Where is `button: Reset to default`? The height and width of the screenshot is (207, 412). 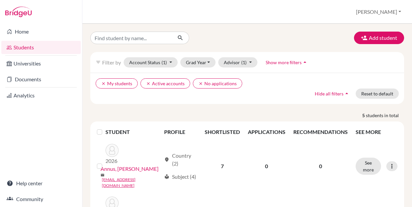
button: Reset to default is located at coordinates (377, 94).